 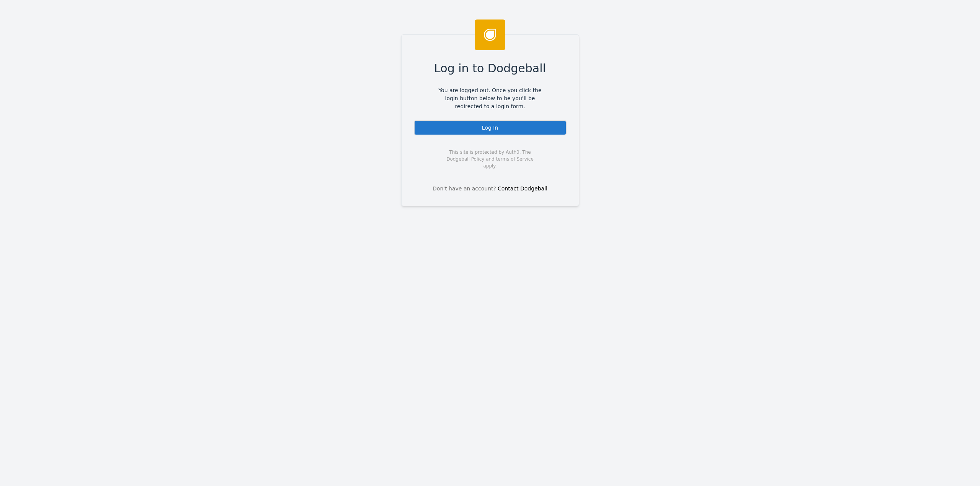 I want to click on span: Don't have an account?, so click(x=464, y=188).